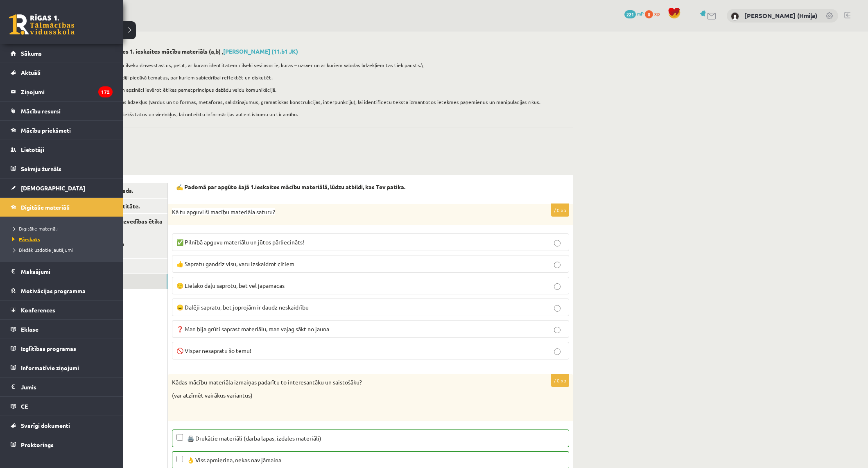 The image size is (868, 468). I want to click on span: Izglītības programas, so click(48, 349).